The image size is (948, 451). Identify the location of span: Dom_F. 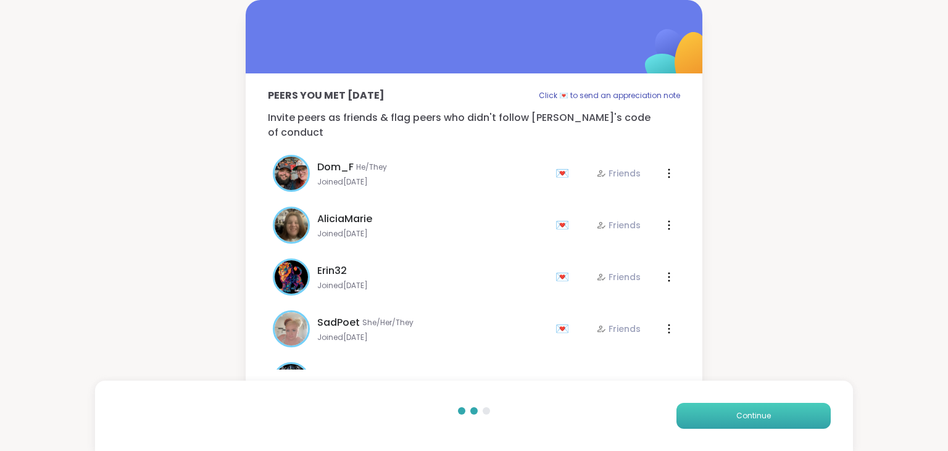
(335, 167).